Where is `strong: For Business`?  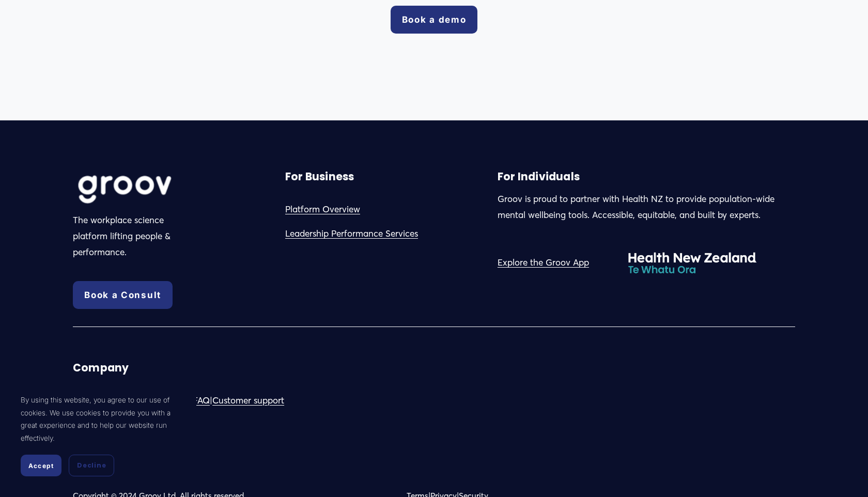
strong: For Business is located at coordinates (319, 177).